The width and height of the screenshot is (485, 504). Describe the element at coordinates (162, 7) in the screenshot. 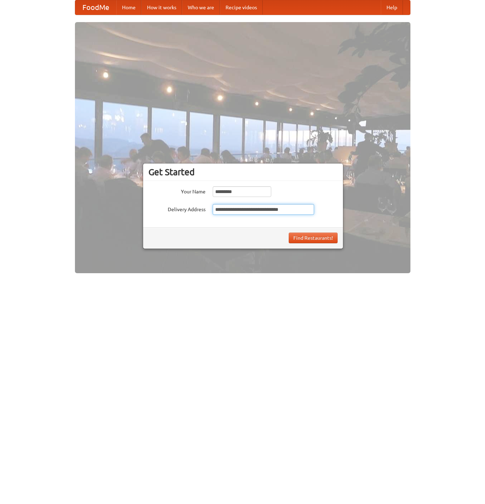

I see `a: How it works` at that location.